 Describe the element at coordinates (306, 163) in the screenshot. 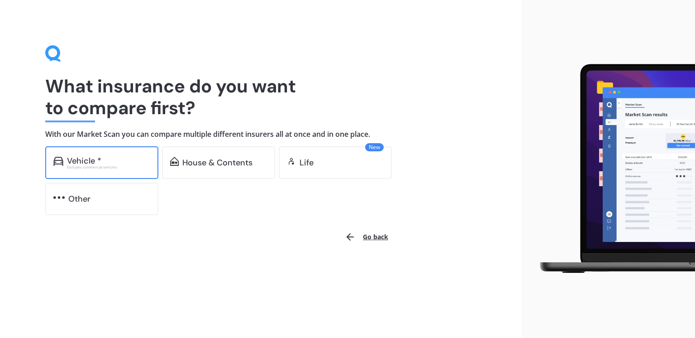

I see `div: Life` at that location.